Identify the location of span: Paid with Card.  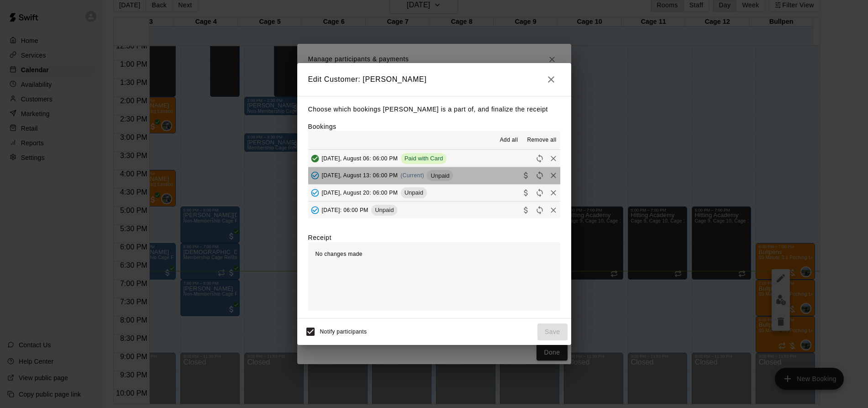
(424, 158).